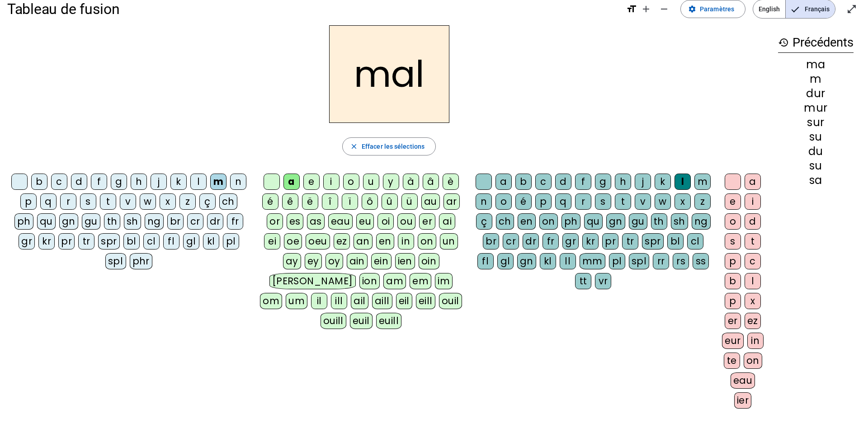  I want to click on div: phr, so click(141, 261).